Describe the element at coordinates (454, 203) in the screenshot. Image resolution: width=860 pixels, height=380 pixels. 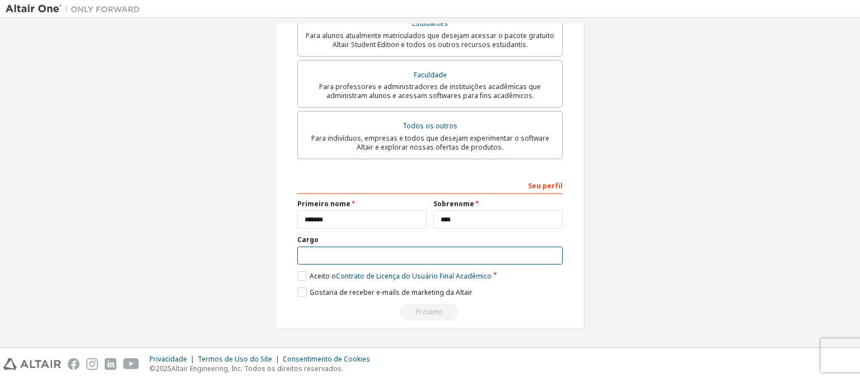
I see `font: Sobrenome` at that location.